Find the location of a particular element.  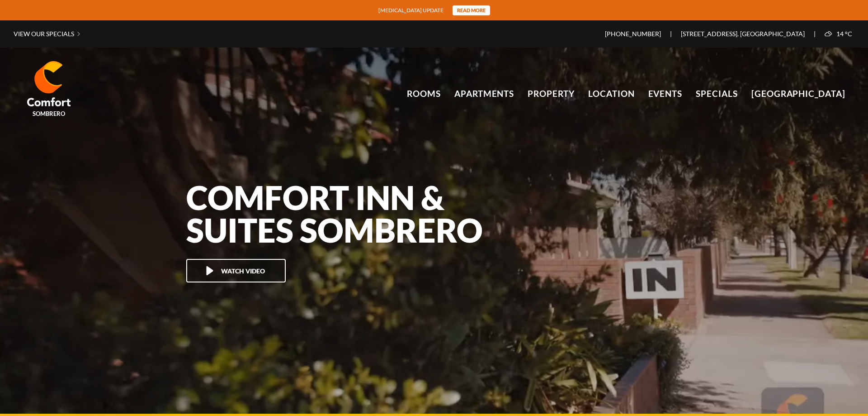

a: Rooms is located at coordinates (424, 94).